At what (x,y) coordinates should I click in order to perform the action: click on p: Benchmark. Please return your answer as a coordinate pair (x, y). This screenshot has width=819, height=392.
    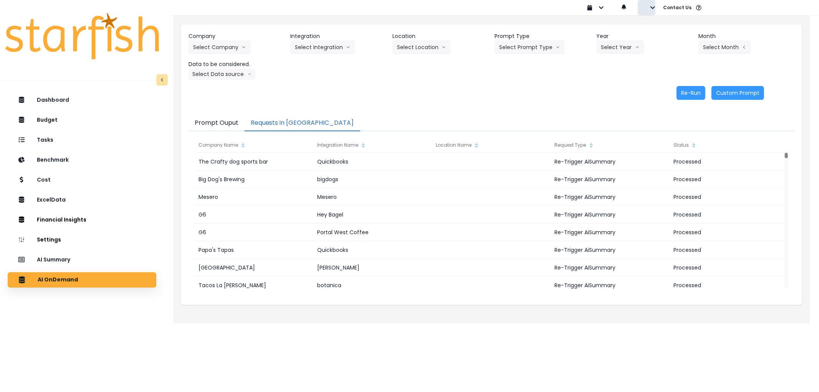
    Looking at the image, I should click on (53, 160).